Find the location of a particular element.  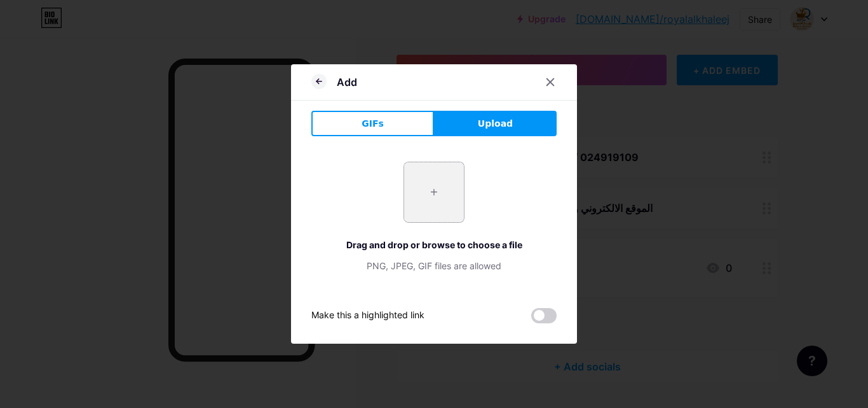

div: Make this a highlighted link is located at coordinates (368, 315).